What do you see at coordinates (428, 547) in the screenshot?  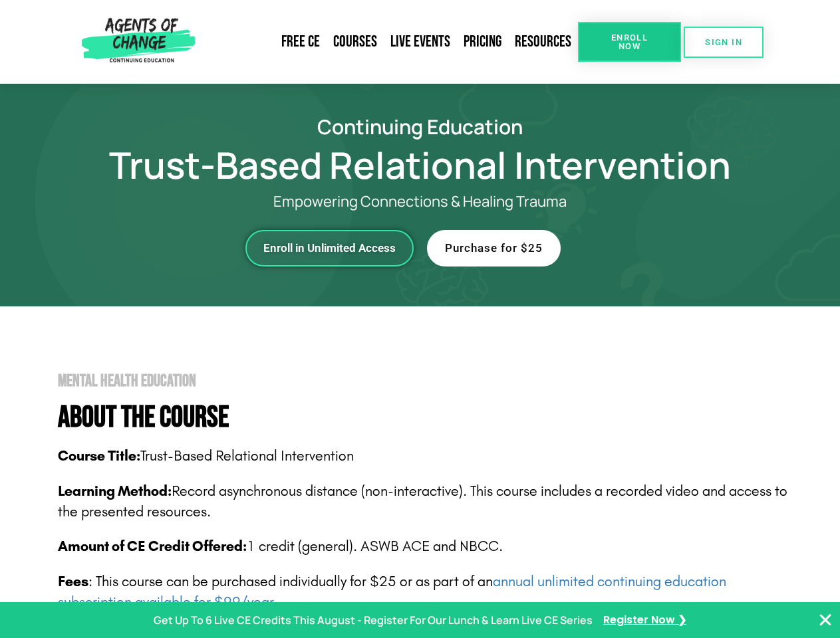 I see `p: 1 credit (general). ASWB ACE and NBCC.` at bounding box center [428, 547].